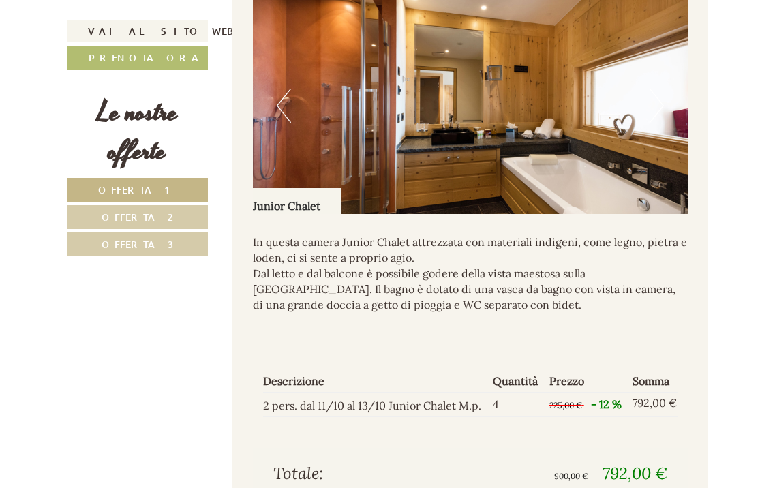 Image resolution: width=775 pixels, height=488 pixels. Describe the element at coordinates (652, 381) in the screenshot. I see `th: Somma` at that location.